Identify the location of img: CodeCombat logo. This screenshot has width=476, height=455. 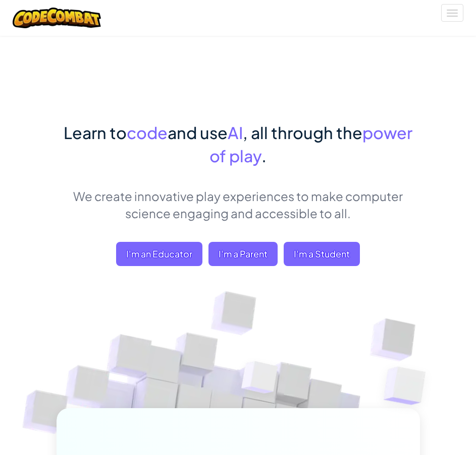
(56, 18).